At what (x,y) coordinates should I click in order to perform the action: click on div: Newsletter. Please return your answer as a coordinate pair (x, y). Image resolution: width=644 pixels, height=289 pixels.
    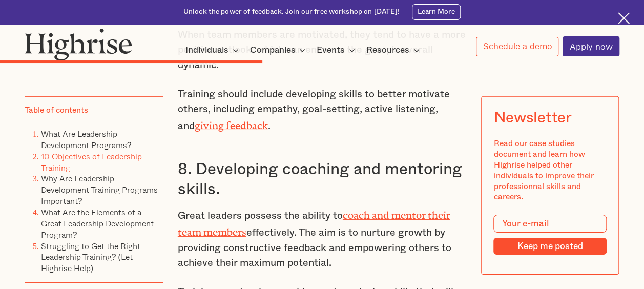
    Looking at the image, I should click on (532, 118).